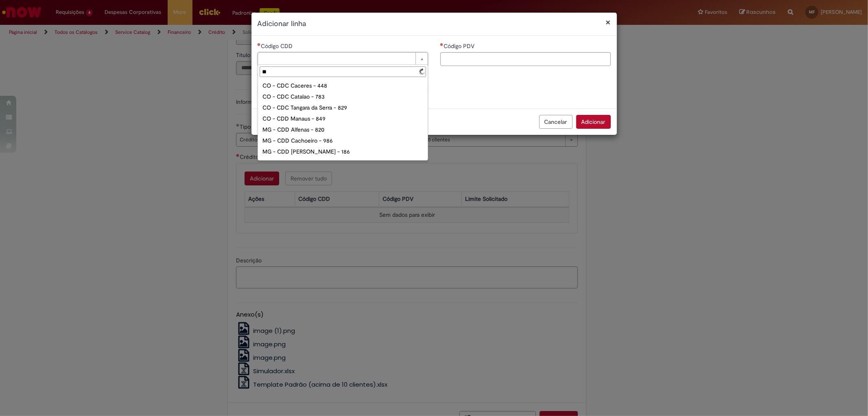  What do you see at coordinates (343, 97) in the screenshot?
I see `div: CO - CDC Catalao - 783` at bounding box center [343, 97].